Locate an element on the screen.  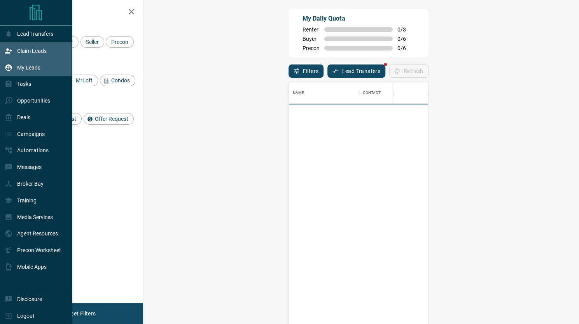
div: Condos is located at coordinates (117, 81).